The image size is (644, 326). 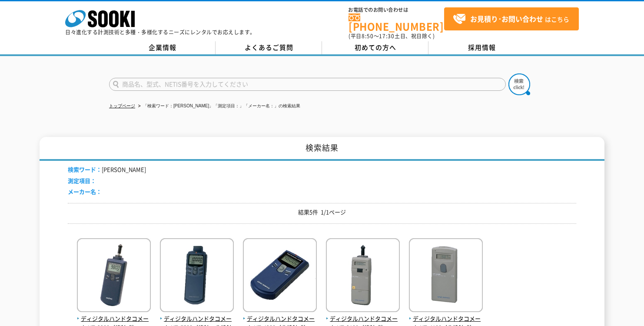 I want to click on a: 採用情報, so click(x=481, y=48).